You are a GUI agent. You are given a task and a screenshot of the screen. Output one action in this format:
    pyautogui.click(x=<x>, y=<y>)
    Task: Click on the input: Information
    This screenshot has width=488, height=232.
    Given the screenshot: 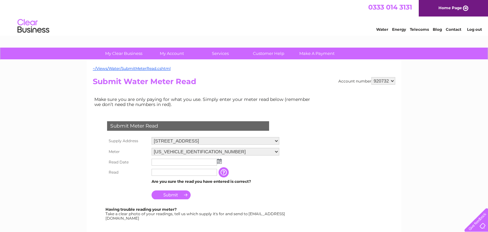 What is the action you would take?
    pyautogui.click(x=224, y=173)
    